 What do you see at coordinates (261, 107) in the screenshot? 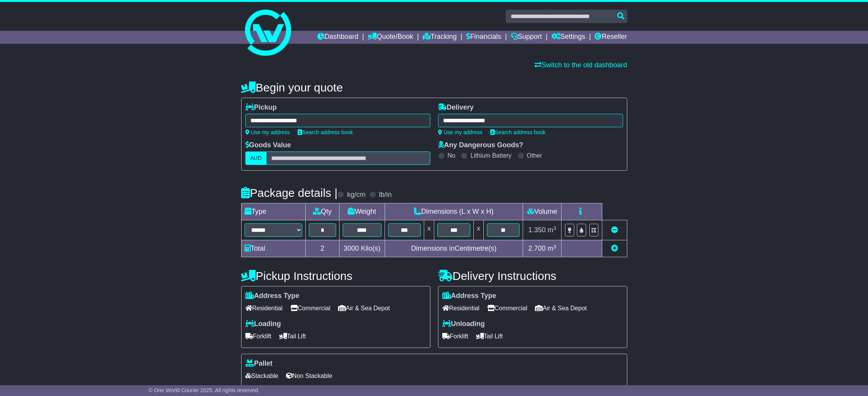
I see `label: Pickup` at bounding box center [261, 107].